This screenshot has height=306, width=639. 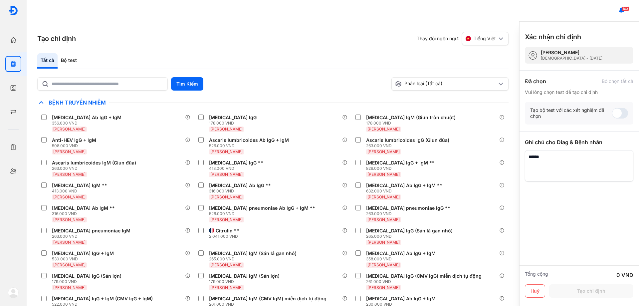 What do you see at coordinates (579, 92) in the screenshot?
I see `div: Vui lòng chọn test để tạo chỉ định` at bounding box center [579, 92].